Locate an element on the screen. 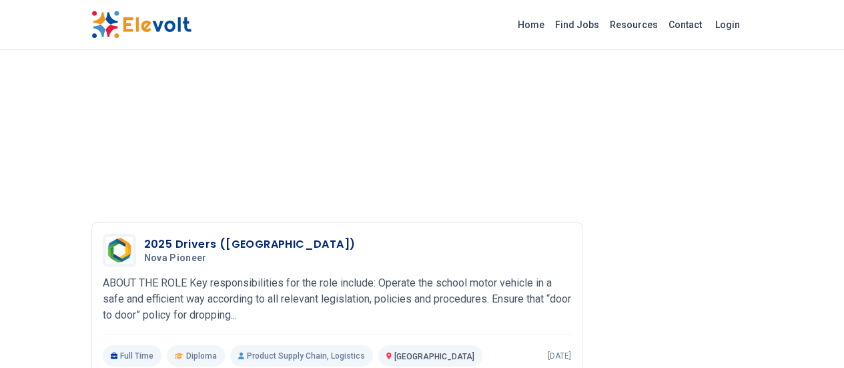 The width and height of the screenshot is (844, 368). img: Elevolt is located at coordinates (142, 25).